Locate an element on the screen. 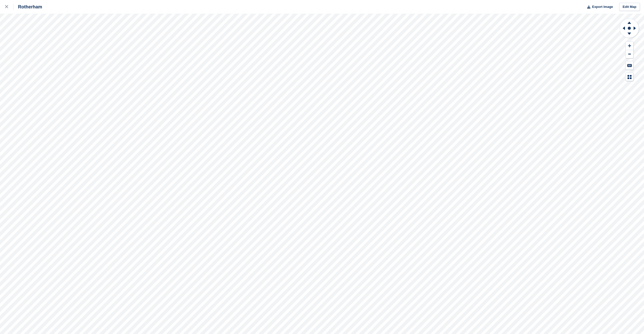 The width and height of the screenshot is (644, 334). span: Export Image is located at coordinates (603, 7).